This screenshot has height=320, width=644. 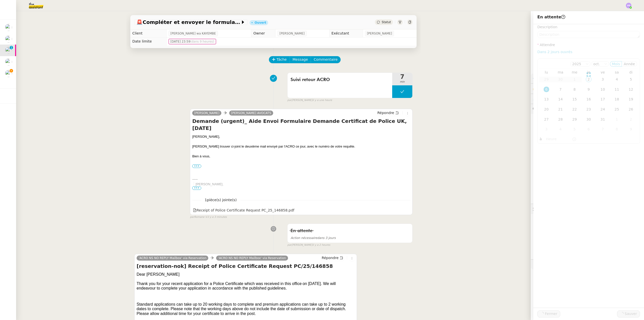 I want to click on div: Bien à vous,, so click(x=301, y=156).